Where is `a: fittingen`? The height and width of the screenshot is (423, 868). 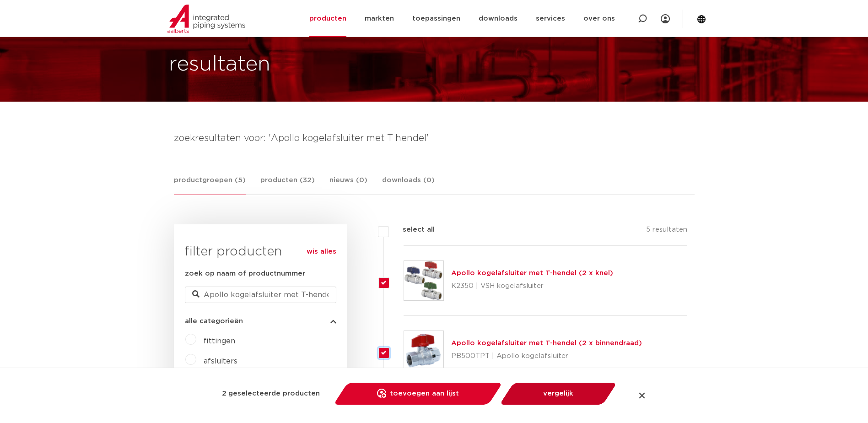
a: fittingen is located at coordinates (219, 341).